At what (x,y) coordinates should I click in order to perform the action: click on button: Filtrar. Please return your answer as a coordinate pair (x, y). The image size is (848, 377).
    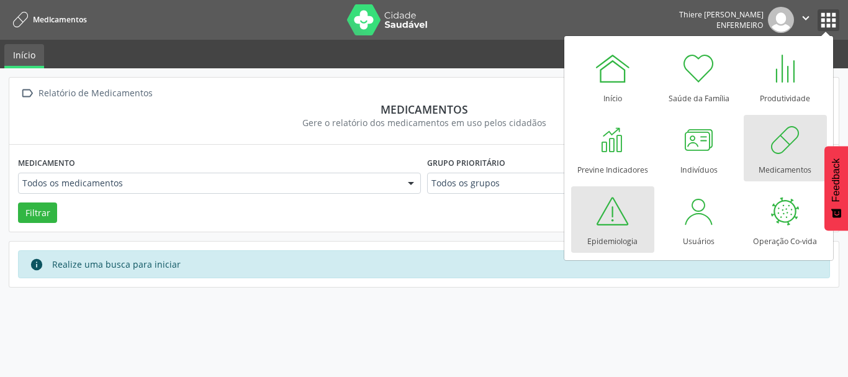
    Looking at the image, I should click on (37, 213).